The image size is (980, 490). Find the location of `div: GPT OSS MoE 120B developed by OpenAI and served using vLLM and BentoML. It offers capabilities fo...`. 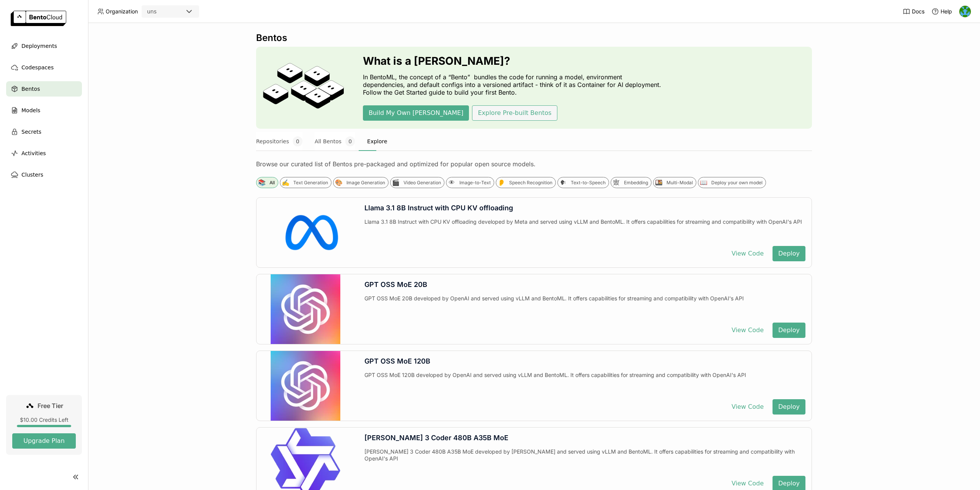

div: GPT OSS MoE 120B developed by OpenAI and served using vLLM and BentoML. It offers capabilities fo... is located at coordinates (585, 382).